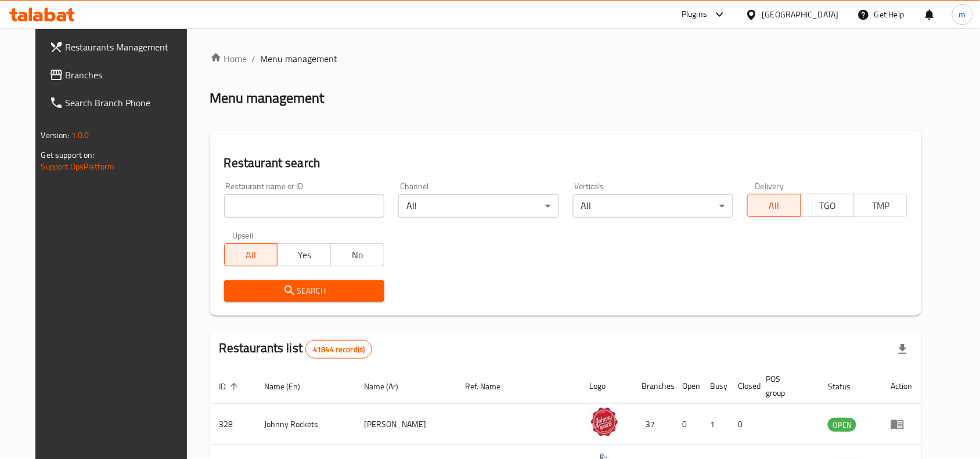  Describe the element at coordinates (490, 387) in the screenshot. I see `span: Ref. Name` at that location.